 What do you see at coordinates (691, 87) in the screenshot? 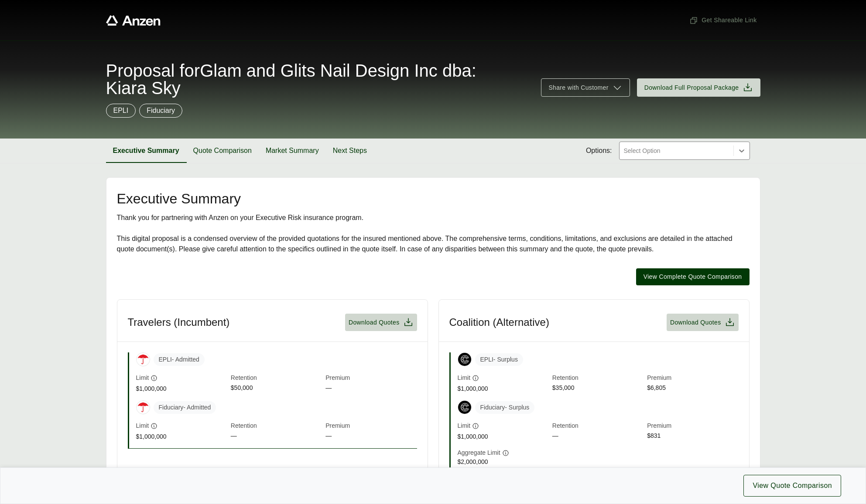
I see `span: Download Full Proposal Package` at bounding box center [691, 87].